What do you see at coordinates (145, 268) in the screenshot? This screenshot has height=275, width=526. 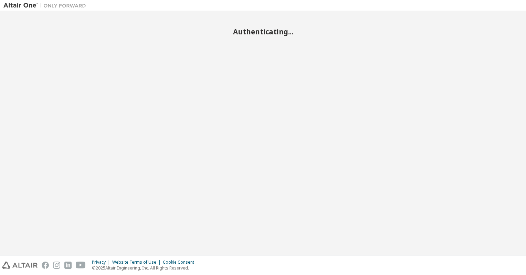 I see `p: © 2025 Altair Engineering, Inc. All Rights Reserved.` at bounding box center [145, 268].